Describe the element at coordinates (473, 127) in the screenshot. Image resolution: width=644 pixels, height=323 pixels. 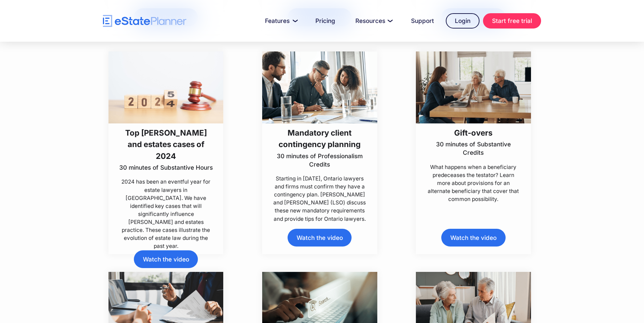
I see `a: Gift-overs30 minutes of Substantive CreditsWhat happens when a beneficiary predeceases the testat...` at that location.